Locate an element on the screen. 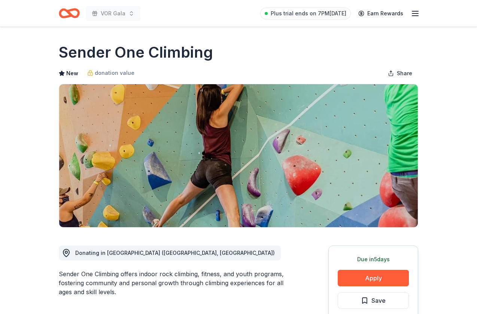 The width and height of the screenshot is (477, 314). span: Save is located at coordinates (379, 301).